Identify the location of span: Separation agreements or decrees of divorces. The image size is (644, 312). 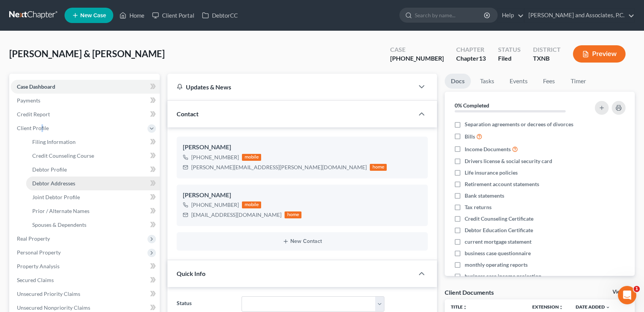
(519, 124).